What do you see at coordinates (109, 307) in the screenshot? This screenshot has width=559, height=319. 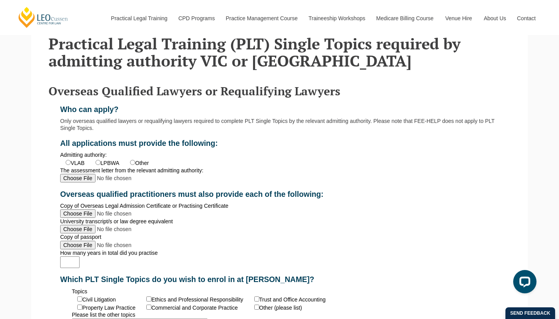 I see `label: Property Law Practice` at bounding box center [109, 307].